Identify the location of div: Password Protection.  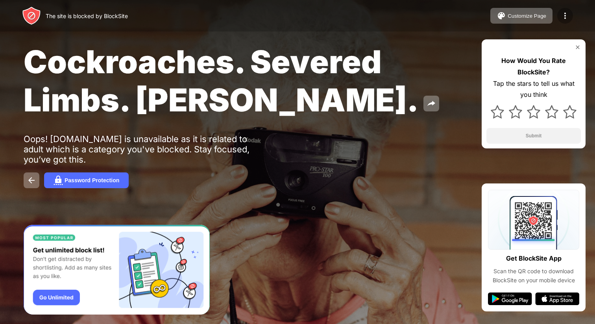
(92, 180).